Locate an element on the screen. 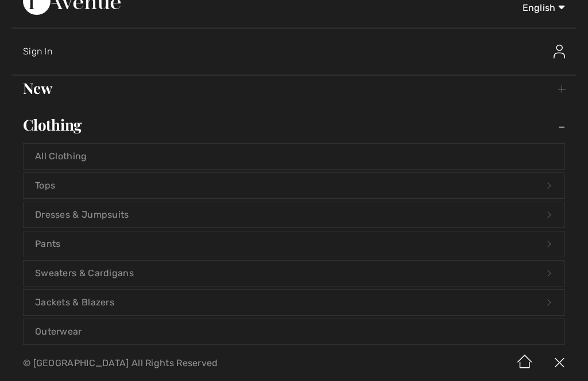  img: Home is located at coordinates (525, 363).